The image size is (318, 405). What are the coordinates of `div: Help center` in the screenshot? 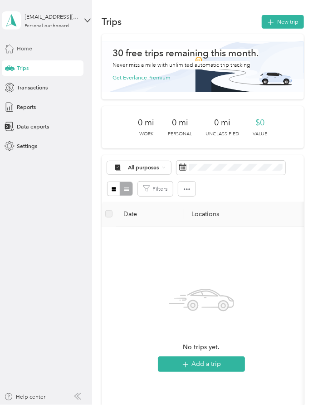 It's located at (24, 397).